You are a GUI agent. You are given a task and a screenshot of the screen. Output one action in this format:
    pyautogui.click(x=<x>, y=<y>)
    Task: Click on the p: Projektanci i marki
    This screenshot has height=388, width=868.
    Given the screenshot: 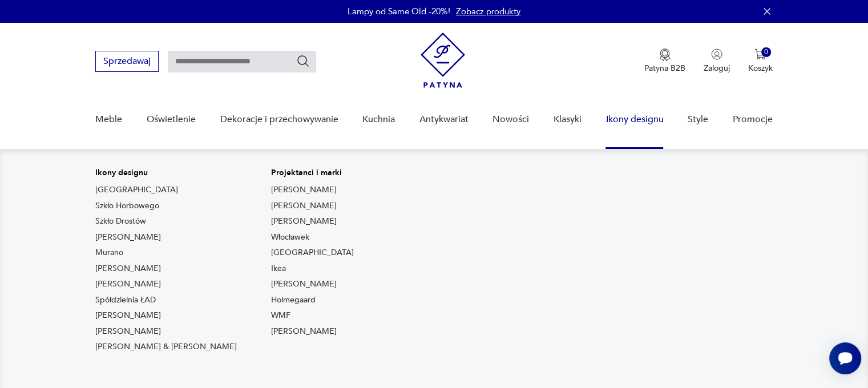 What is the action you would take?
    pyautogui.click(x=312, y=173)
    